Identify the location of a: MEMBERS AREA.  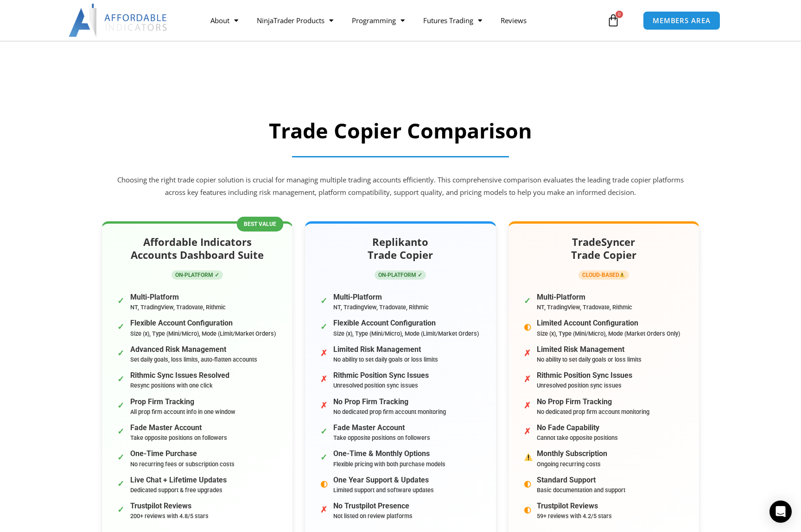
(681, 21).